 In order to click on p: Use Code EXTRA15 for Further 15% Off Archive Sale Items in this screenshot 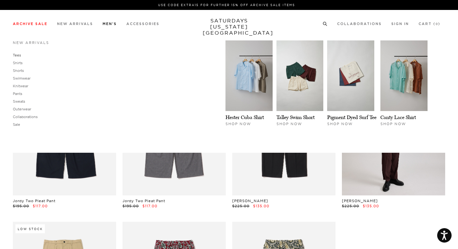, I will do `click(227, 5)`.